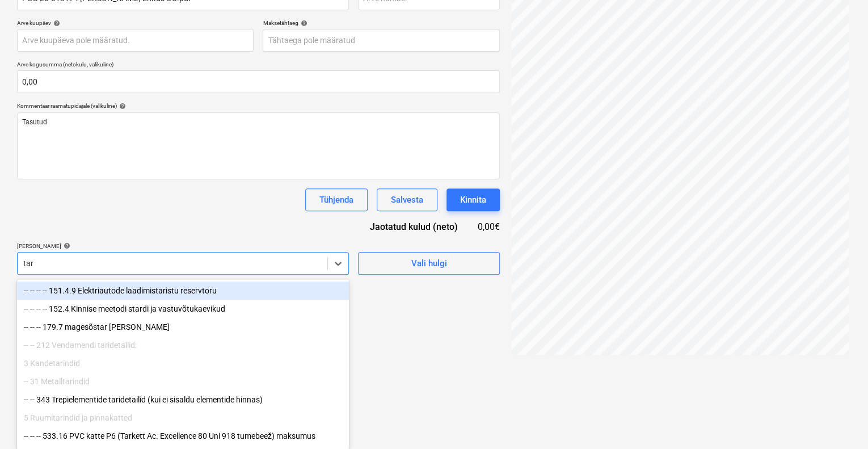  What do you see at coordinates (258, 65) in the screenshot?
I see `p: Arve kogusumma (netokulu, valikuline)` at bounding box center [258, 65].